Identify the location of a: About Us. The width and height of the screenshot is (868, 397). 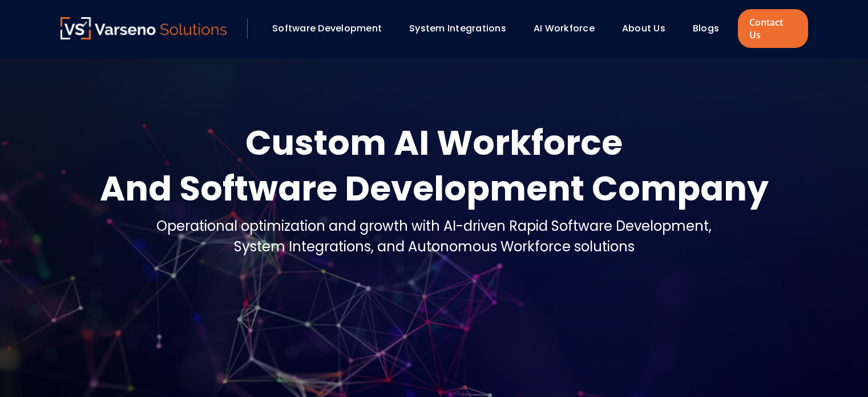
(644, 28).